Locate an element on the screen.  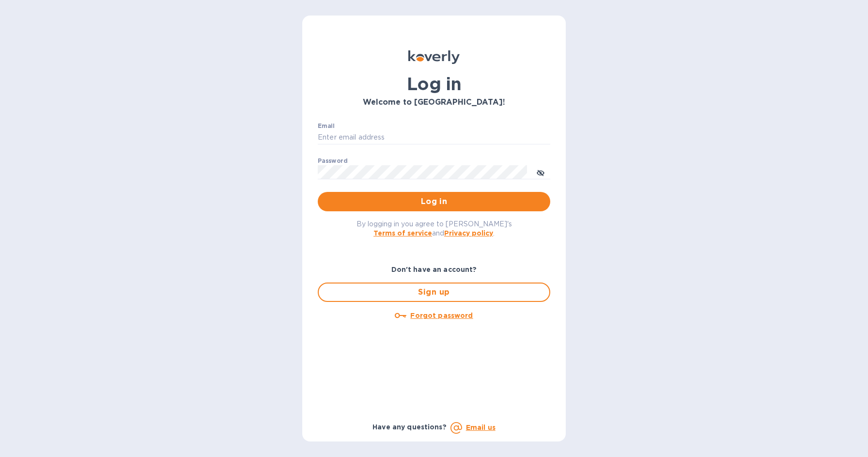
label: Password is located at coordinates (332, 161).